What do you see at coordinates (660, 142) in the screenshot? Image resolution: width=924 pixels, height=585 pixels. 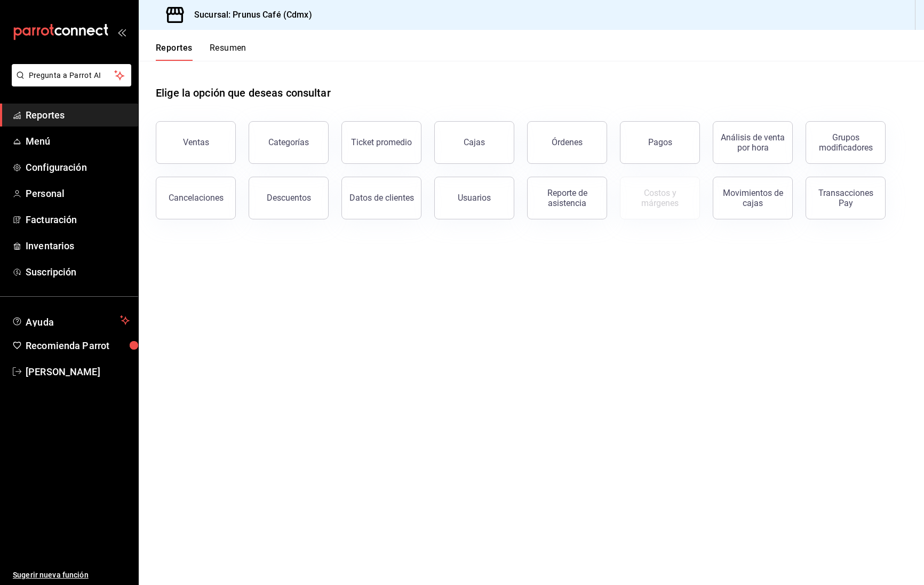 I see `div: Pagos` at bounding box center [660, 142].